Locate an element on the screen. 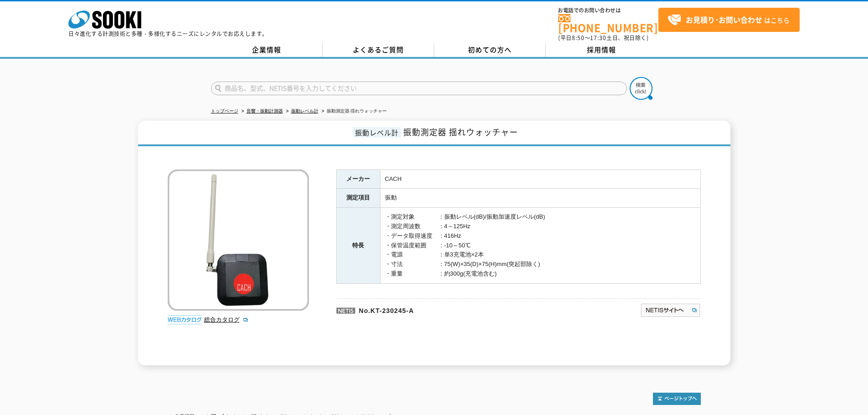 This screenshot has height=415, width=868. td: ・測定対象 ：振動レベル(dB)/振動加速度レベル(dB) ・測定周波数 ：4～125Hz ・データ取得速度 ：416Hz ・保管温度範囲 ：-10～50℃ ・電源 ：単3充電池×2本 ・寸法 ... is located at coordinates (540, 245).